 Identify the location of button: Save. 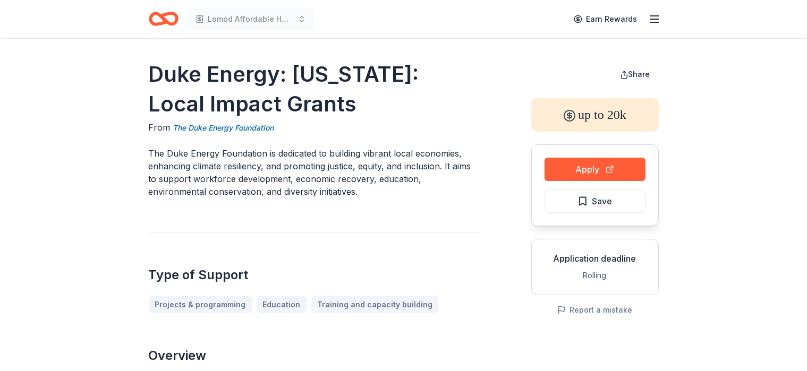
(595, 201).